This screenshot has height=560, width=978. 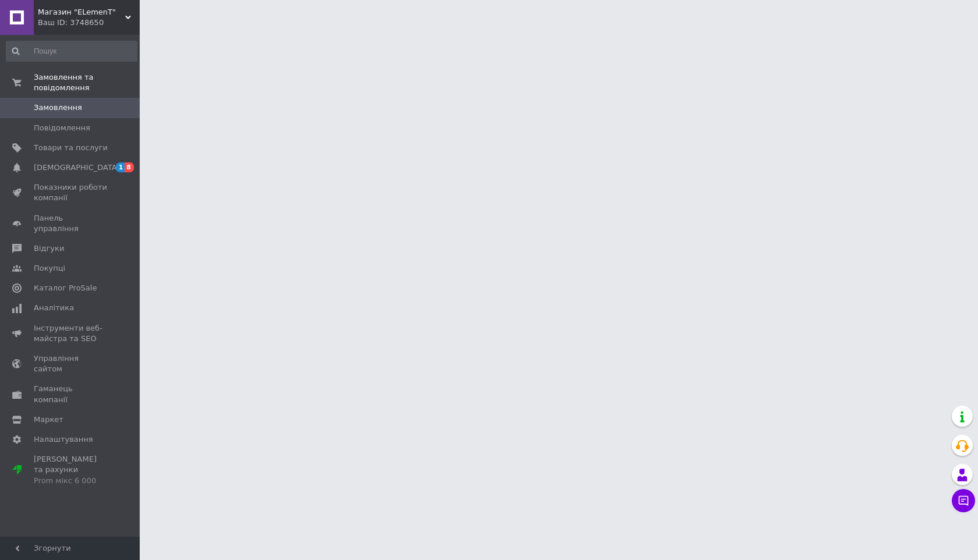 What do you see at coordinates (49, 269) in the screenshot?
I see `span: Покупці` at bounding box center [49, 269].